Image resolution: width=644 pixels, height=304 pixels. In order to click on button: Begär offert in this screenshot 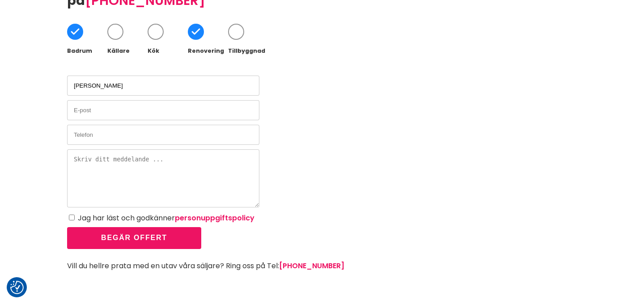, I will do `click(134, 238)`.